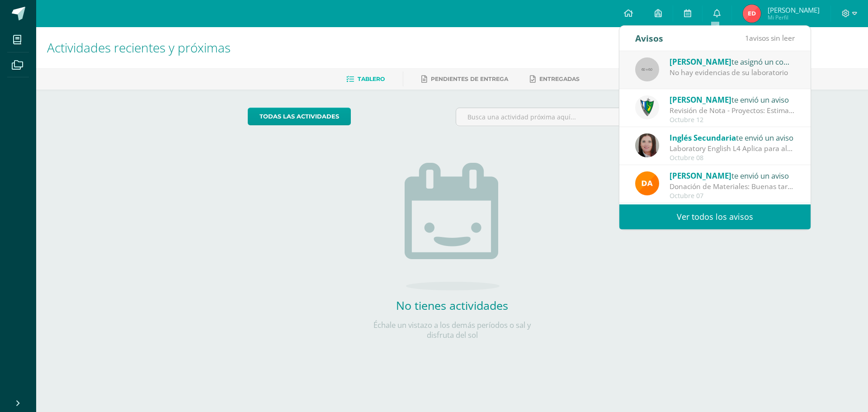  I want to click on span: Mi Perfil, so click(794, 18).